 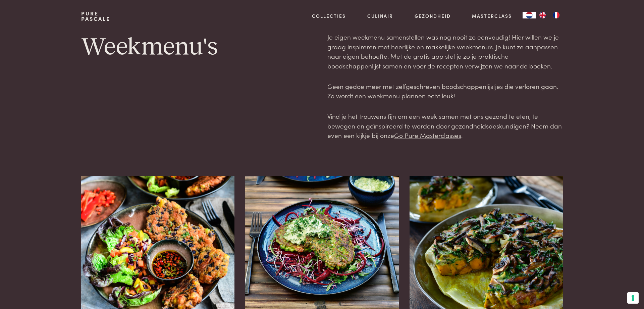 I want to click on a: Collecties, so click(x=328, y=16).